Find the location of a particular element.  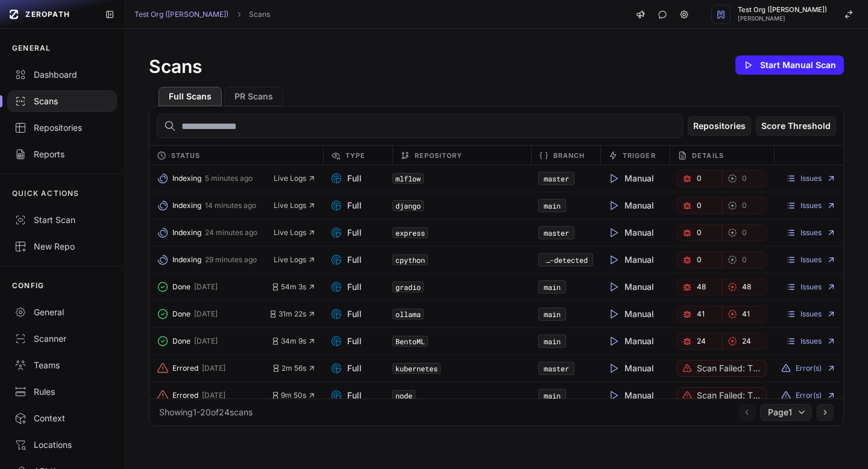

div: Start Scan is located at coordinates (62, 220).